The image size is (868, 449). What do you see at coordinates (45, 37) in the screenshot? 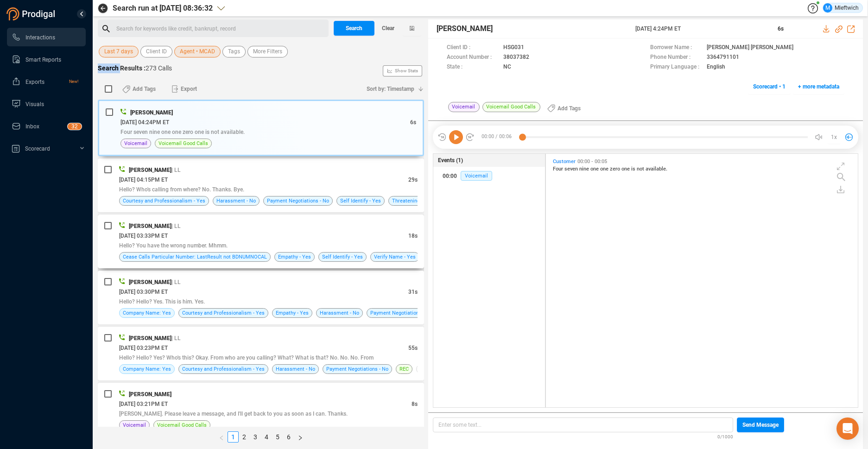
I see `a: Interactions` at bounding box center [45, 37].